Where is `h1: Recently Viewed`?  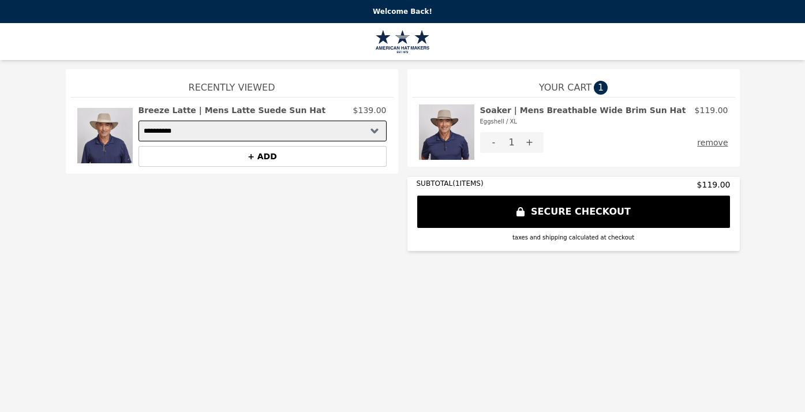 h1: Recently Viewed is located at coordinates (232, 83).